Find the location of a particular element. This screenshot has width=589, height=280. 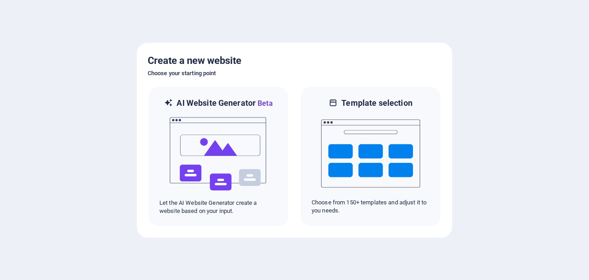

h5: Create a new website is located at coordinates (294, 61).